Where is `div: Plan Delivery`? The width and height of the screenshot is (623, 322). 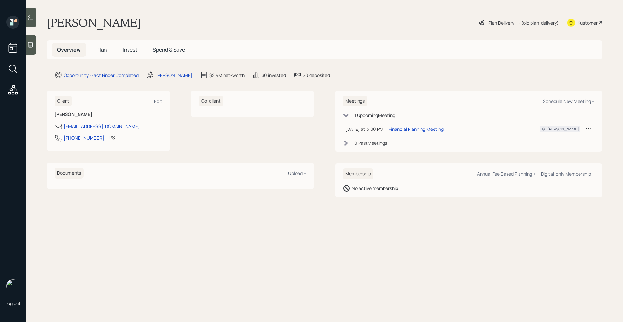 div: Plan Delivery is located at coordinates (501, 23).